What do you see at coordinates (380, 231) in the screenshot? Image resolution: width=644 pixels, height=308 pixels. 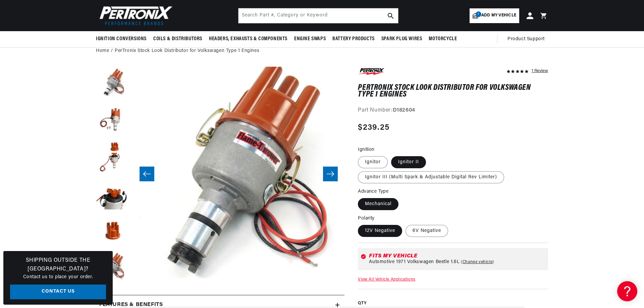 I see `label: 12V Negative` at bounding box center [380, 231].